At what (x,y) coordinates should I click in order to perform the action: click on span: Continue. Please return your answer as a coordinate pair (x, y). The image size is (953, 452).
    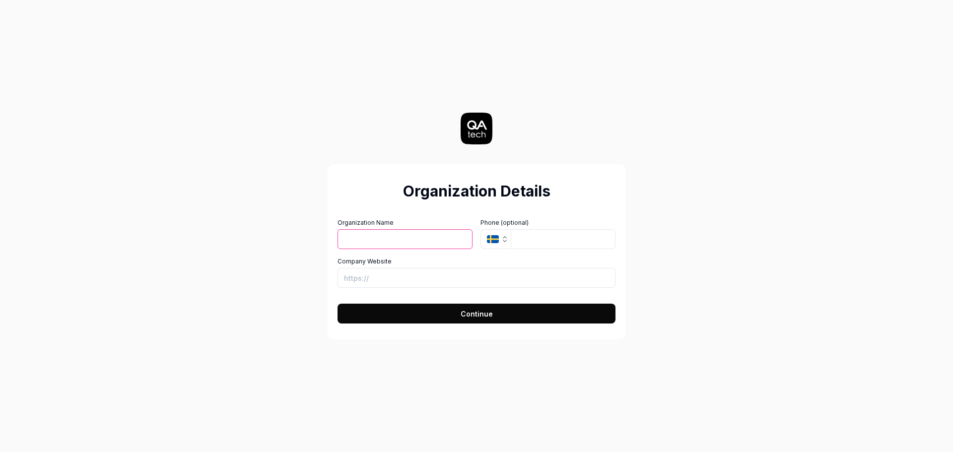
    Looking at the image, I should click on (477, 314).